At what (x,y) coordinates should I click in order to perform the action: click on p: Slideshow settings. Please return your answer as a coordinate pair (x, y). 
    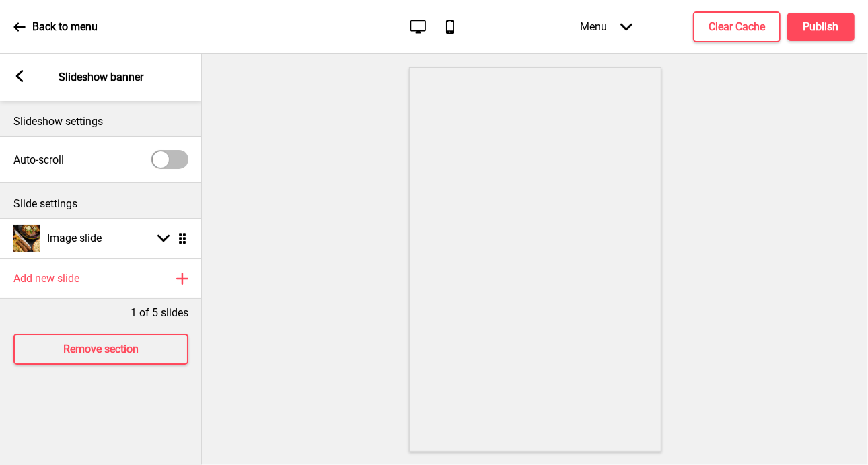
    Looking at the image, I should click on (101, 122).